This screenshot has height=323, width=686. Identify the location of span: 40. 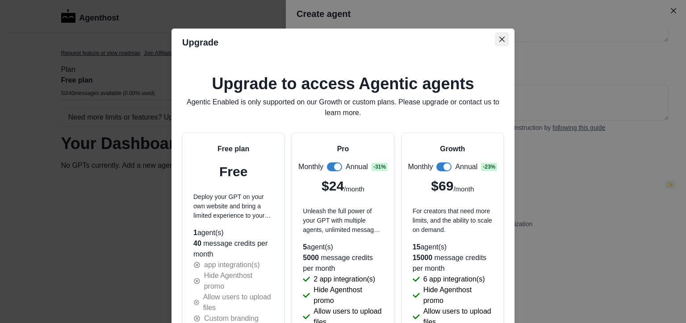
(197, 243).